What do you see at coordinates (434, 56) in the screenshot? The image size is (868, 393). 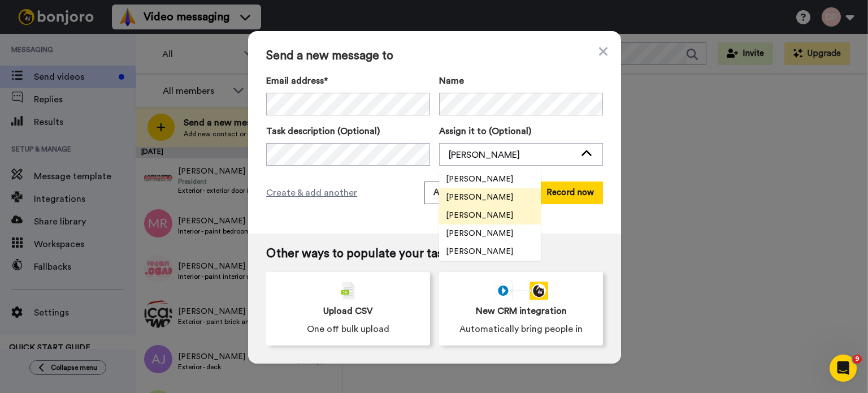 I see `span: Send a new message to` at bounding box center [434, 56].